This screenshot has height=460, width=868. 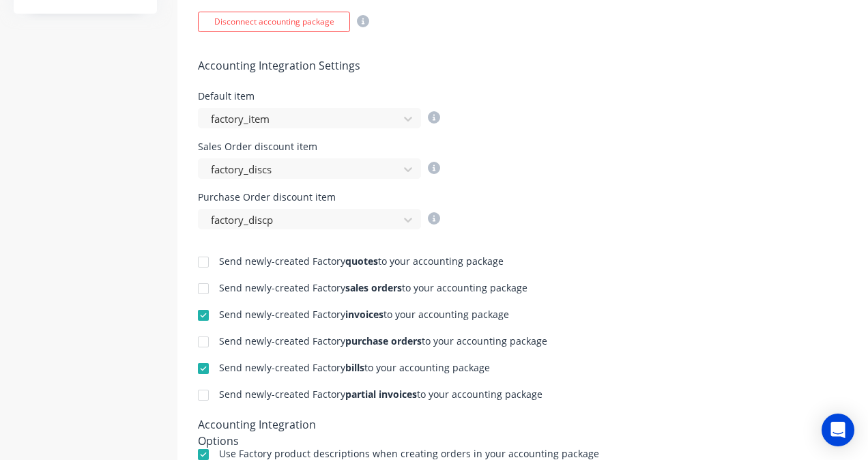 What do you see at coordinates (381, 394) in the screenshot?
I see `b: partial invoices` at bounding box center [381, 394].